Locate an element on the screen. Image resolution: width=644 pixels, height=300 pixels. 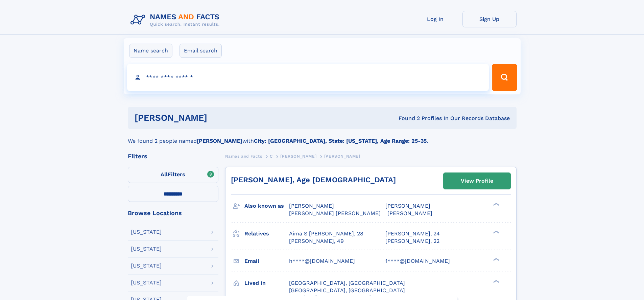
a: C is located at coordinates (271, 156).